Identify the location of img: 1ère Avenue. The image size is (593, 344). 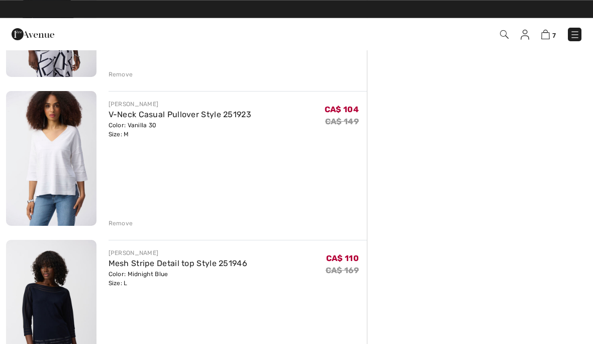
(33, 34).